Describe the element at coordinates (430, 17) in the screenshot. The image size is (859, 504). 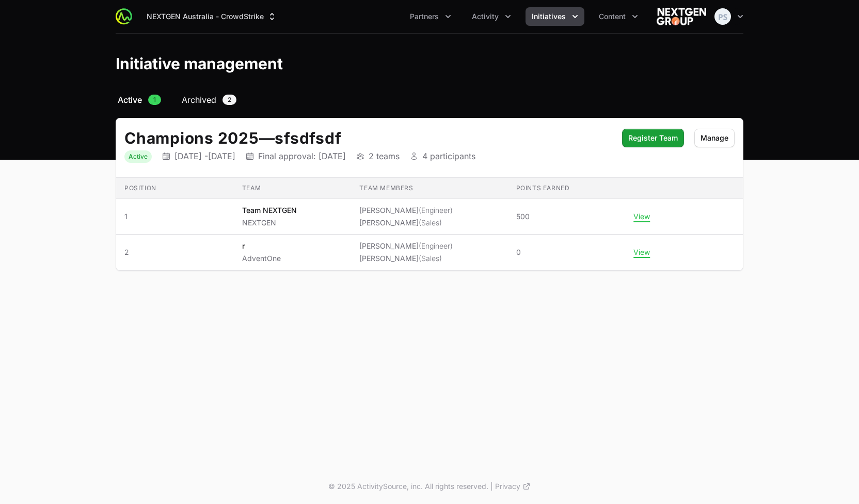
I see `div: Partners menu` at that location.